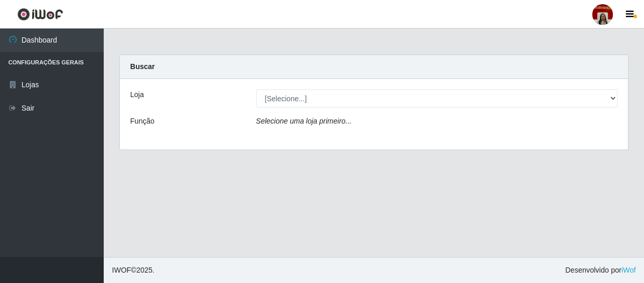 Image resolution: width=644 pixels, height=283 pixels. I want to click on strong: Buscar, so click(142, 66).